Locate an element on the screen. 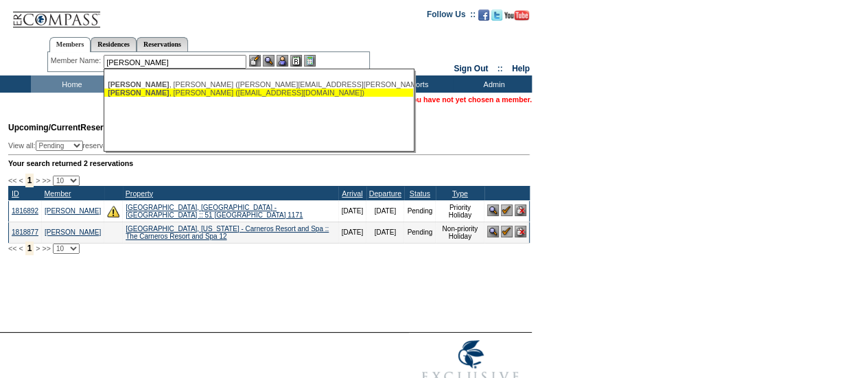 The height and width of the screenshot is (378, 868). img: Reservations is located at coordinates (296, 61).